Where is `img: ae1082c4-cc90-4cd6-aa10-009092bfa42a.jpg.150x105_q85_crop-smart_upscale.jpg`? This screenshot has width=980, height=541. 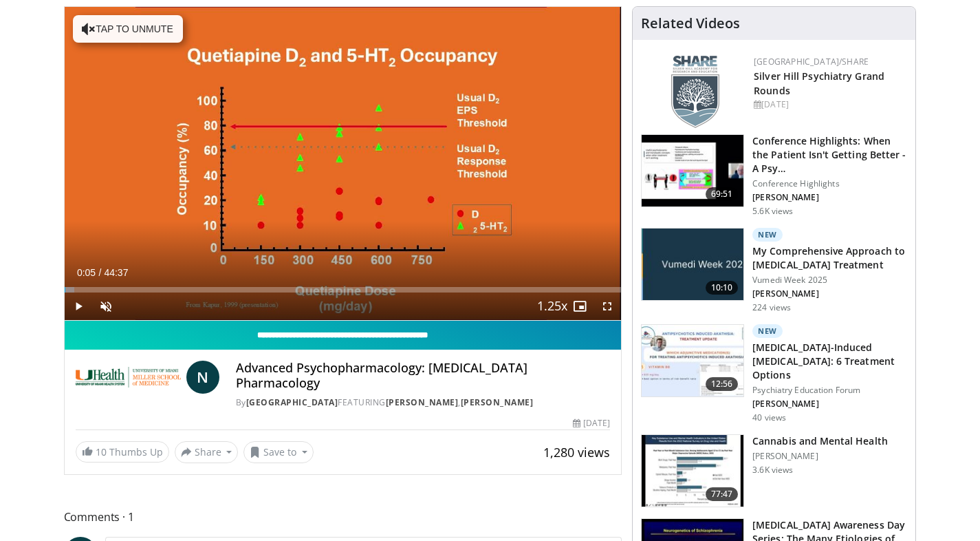 img: ae1082c4-cc90-4cd6-aa10-009092bfa42a.jpg.150x105_q85_crop-smart_upscale.jpg is located at coordinates (693, 265).